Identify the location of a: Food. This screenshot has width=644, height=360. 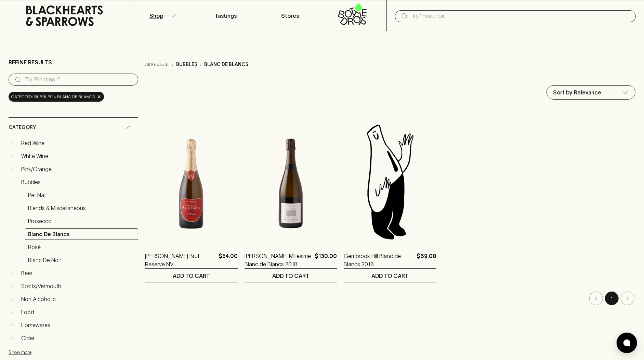
(78, 312).